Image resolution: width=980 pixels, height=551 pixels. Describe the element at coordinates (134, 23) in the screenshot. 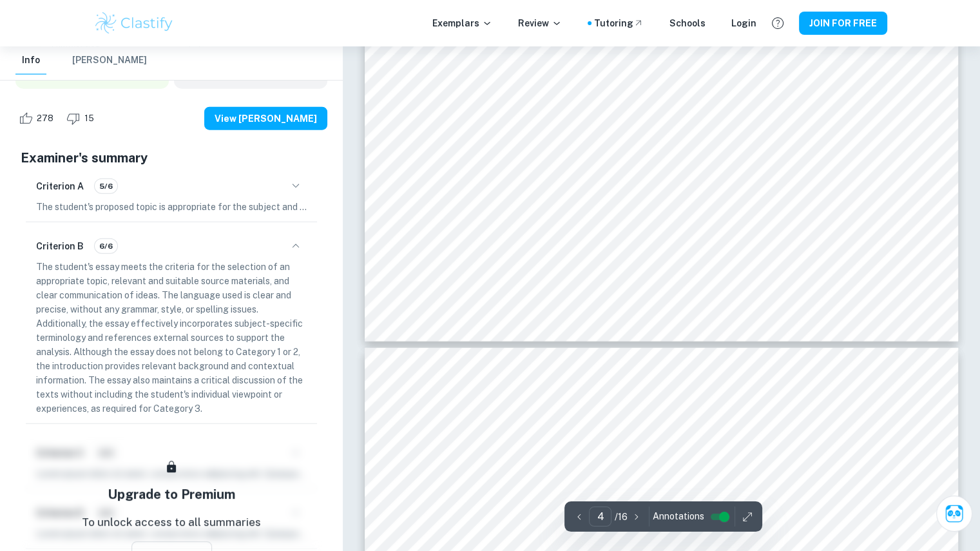

I see `a: Clastify logo` at that location.